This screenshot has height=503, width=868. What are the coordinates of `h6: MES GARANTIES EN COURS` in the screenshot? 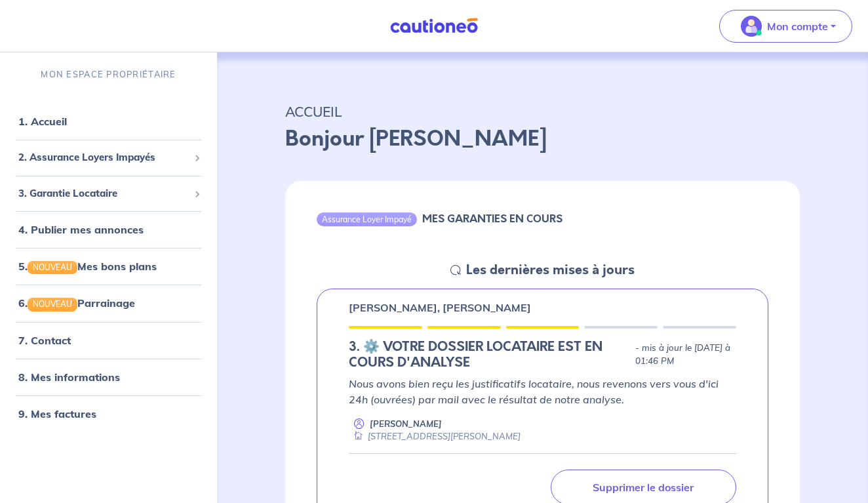 It's located at (493, 218).